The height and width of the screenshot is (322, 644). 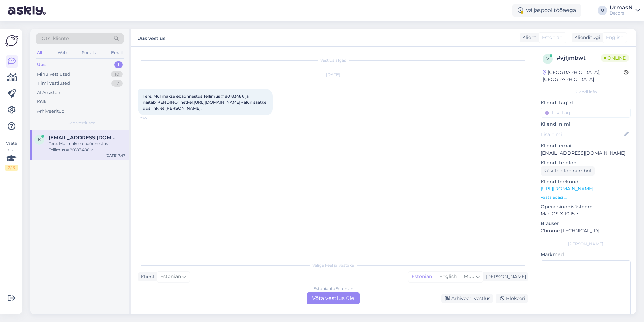 I want to click on div: Estonian to Estonian, so click(x=333, y=288).